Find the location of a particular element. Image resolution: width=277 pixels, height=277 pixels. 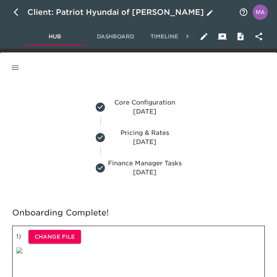

img: Profile is located at coordinates (261, 12).